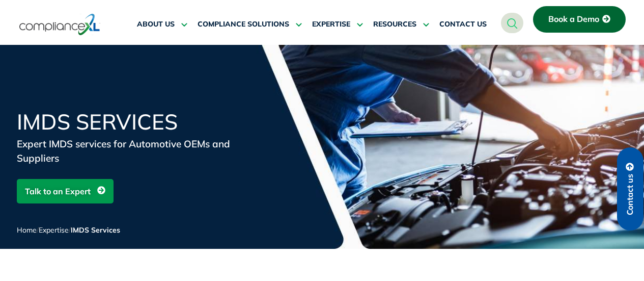  Describe the element at coordinates (331, 25) in the screenshot. I see `span: EXPERTISE` at that location.